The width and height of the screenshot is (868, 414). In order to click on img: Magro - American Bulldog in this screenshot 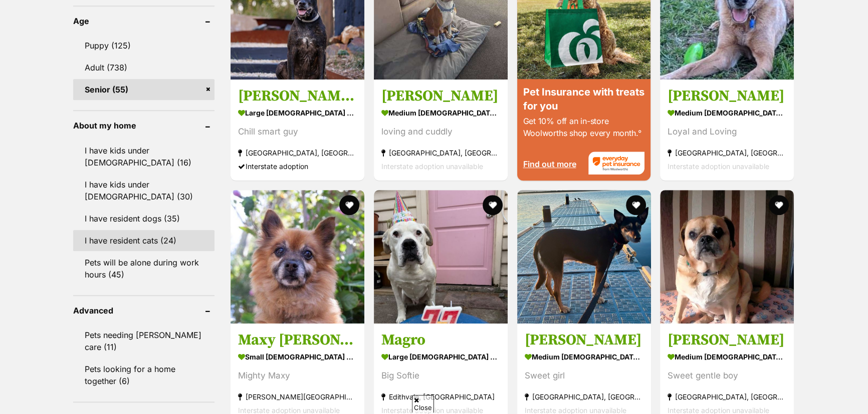, I will do `click(440, 257)`.